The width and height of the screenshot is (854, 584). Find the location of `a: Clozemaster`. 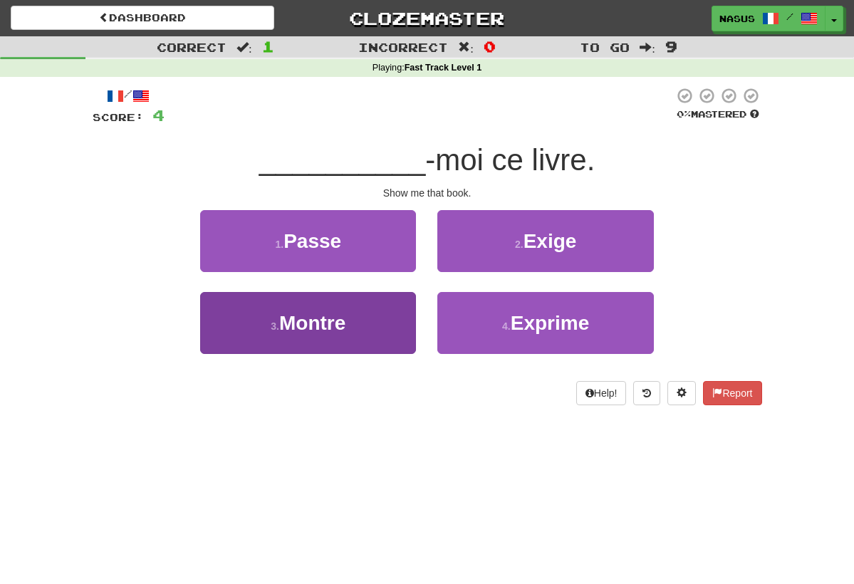

a: Clozemaster is located at coordinates (427, 18).